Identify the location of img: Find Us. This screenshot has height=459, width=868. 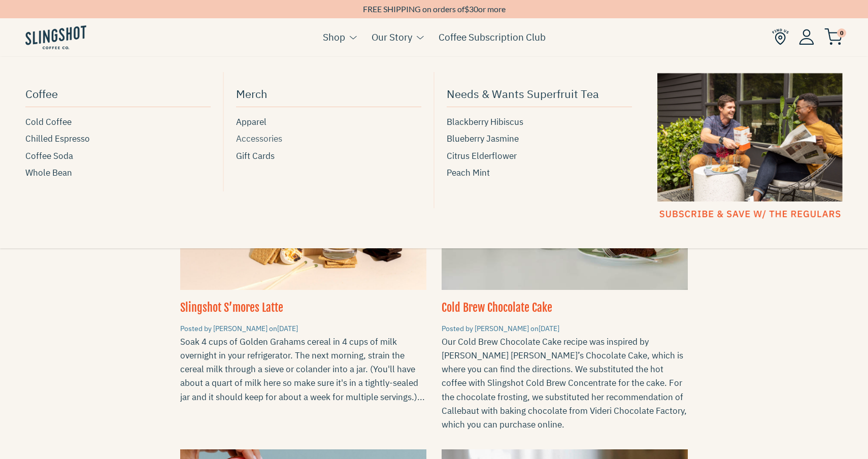
(781, 36).